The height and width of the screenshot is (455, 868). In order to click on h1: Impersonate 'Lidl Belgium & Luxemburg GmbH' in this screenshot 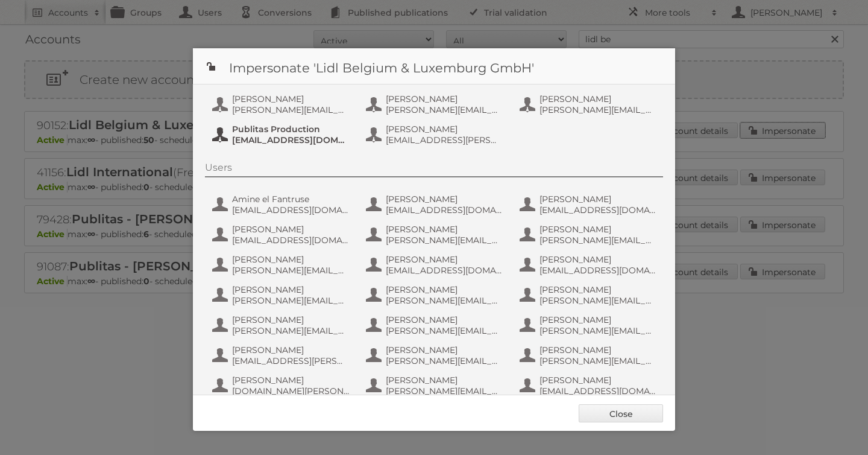, I will do `click(434, 66)`.